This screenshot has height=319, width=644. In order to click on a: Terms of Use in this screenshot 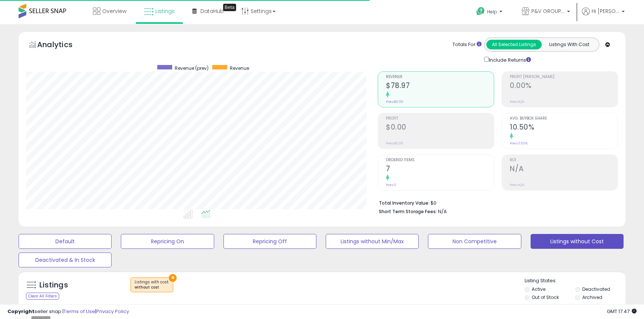, I will do `click(79, 312)`.